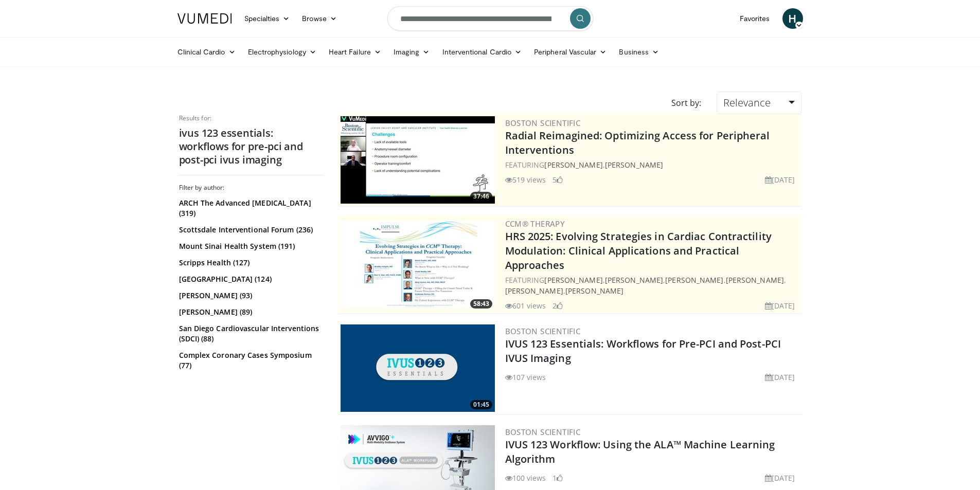 Image resolution: width=980 pixels, height=490 pixels. What do you see at coordinates (792, 18) in the screenshot?
I see `span: H` at bounding box center [792, 18].